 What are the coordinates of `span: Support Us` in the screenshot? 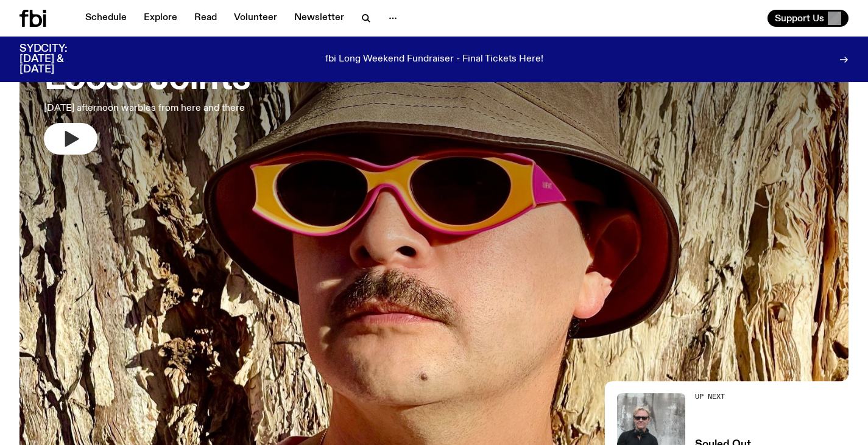 It's located at (799, 18).